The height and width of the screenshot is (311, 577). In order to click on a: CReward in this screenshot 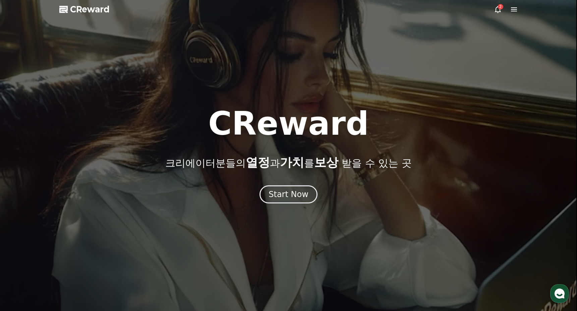, I will do `click(84, 9)`.